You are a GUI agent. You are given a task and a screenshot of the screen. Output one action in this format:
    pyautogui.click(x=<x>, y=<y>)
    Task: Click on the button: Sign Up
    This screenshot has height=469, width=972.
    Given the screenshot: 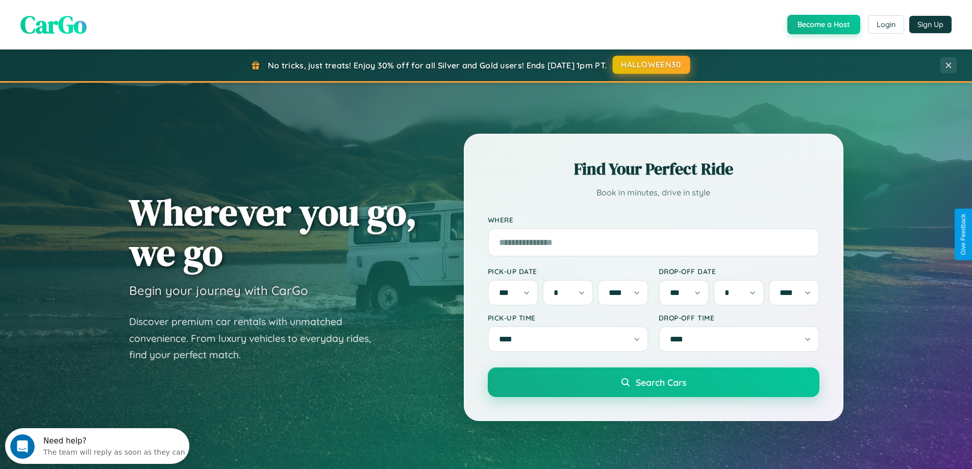 What is the action you would take?
    pyautogui.click(x=930, y=24)
    